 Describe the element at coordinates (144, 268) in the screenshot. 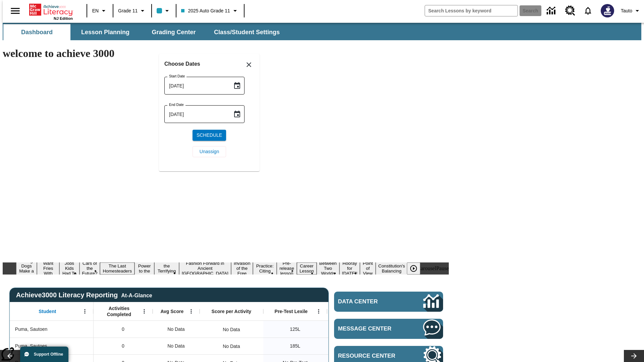

I see `button: Slide 6 Solar Power to the People` at that location.